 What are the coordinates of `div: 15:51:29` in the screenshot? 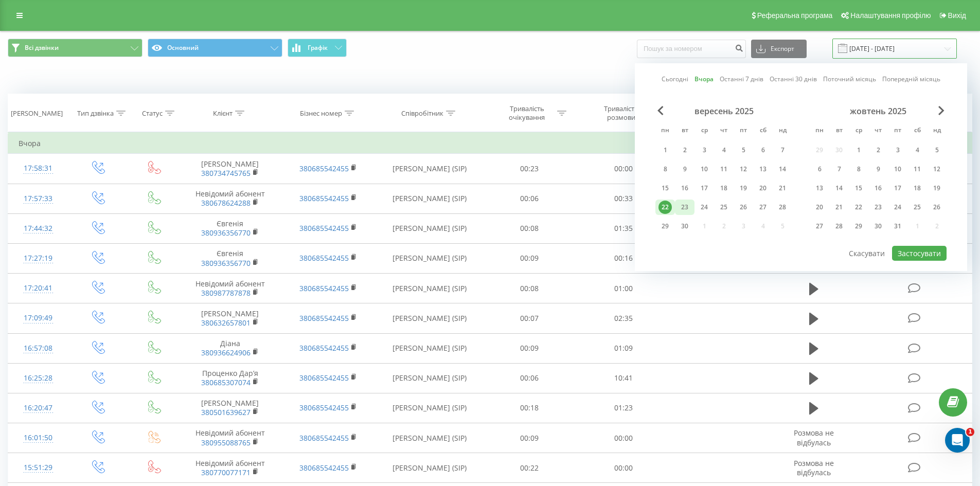 It's located at (38, 467).